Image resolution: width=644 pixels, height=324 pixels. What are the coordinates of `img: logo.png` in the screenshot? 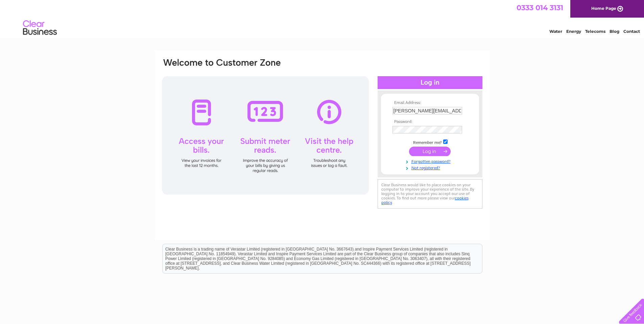 It's located at (40, 28).